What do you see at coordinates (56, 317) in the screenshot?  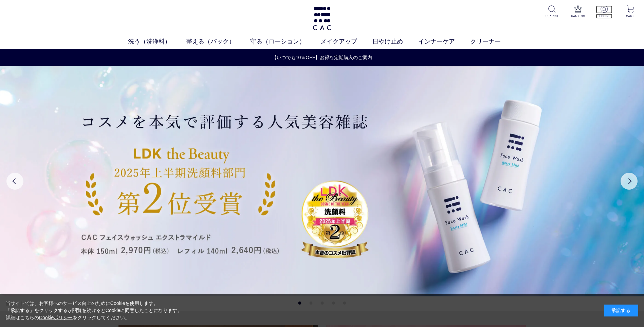 I see `a: Cookieポリシー` at bounding box center [56, 317].